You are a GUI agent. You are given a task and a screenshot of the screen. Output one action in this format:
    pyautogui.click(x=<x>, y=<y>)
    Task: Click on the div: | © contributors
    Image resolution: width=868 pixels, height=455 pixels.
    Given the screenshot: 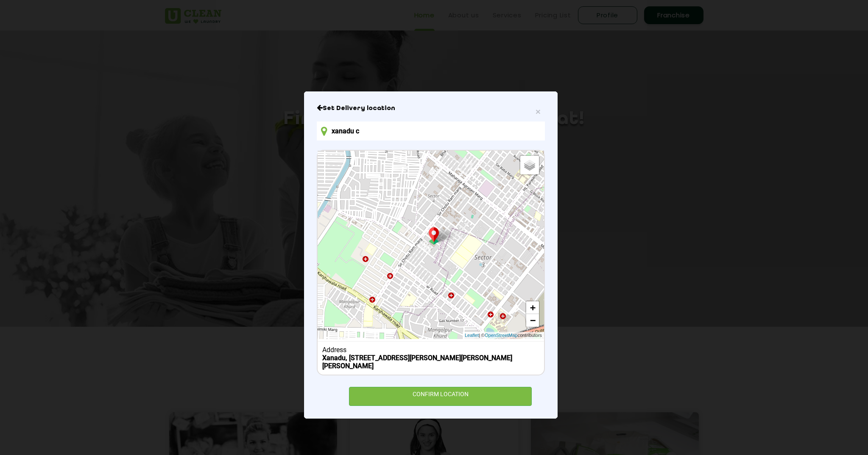 What is the action you would take?
    pyautogui.click(x=504, y=336)
    